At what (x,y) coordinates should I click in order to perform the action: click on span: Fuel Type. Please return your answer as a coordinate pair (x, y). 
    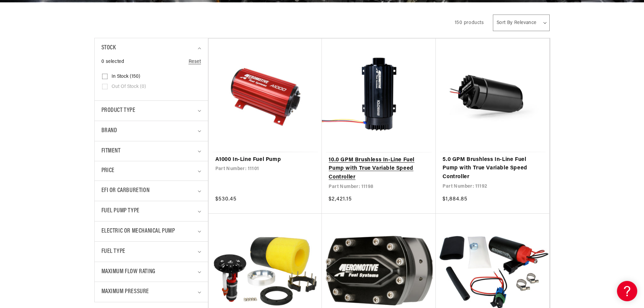
    Looking at the image, I should click on (113, 251).